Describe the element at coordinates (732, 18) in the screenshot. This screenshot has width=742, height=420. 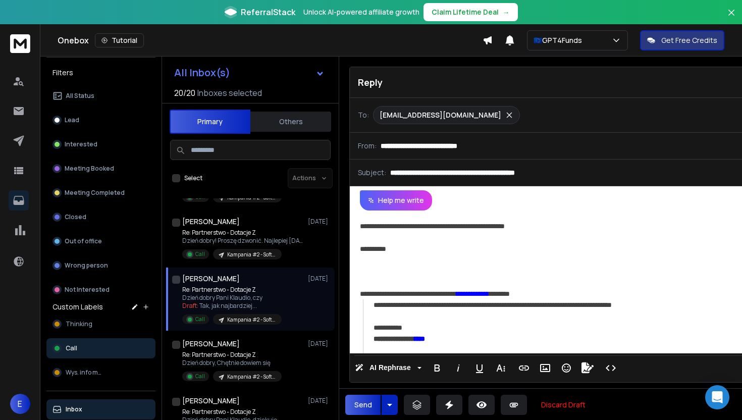
I see `button: Close banner` at that location.